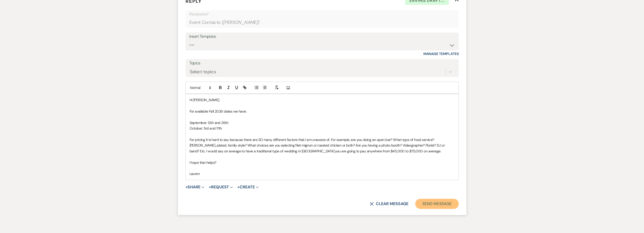  What do you see at coordinates (322, 22) in the screenshot?
I see `div: Event Contacts` at bounding box center [322, 22].